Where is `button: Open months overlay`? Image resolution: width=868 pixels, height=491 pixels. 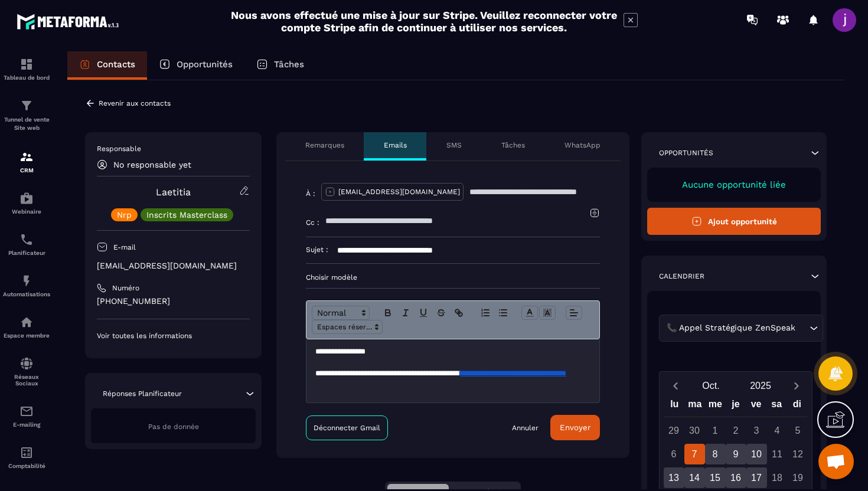
button: Open months overlay is located at coordinates (711, 386).